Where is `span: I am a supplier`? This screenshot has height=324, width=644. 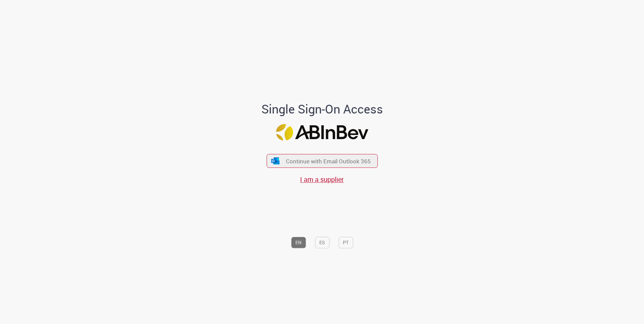 span: I am a supplier is located at coordinates (322, 179).